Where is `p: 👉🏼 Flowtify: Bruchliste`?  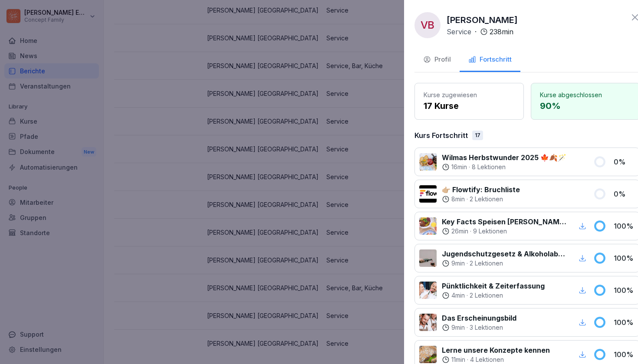 p: 👉🏼 Flowtify: Bruchliste is located at coordinates (481, 189).